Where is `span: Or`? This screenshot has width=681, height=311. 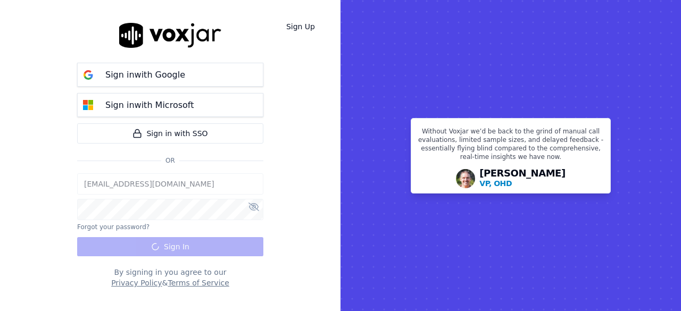 span: Or is located at coordinates (170, 161).